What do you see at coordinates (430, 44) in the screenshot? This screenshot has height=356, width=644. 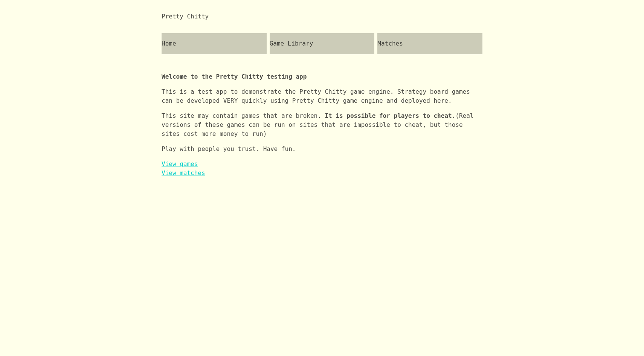 I see `a: Matches` at bounding box center [430, 44].